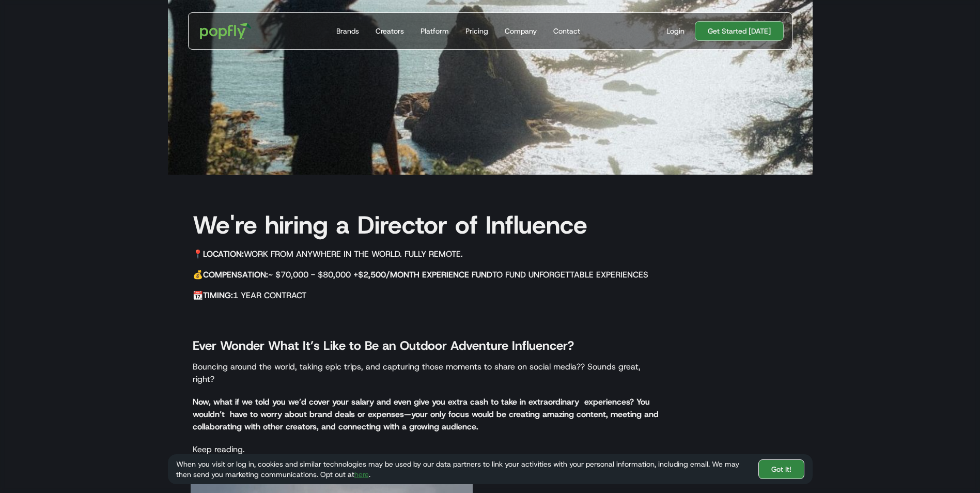 Image resolution: width=980 pixels, height=493 pixels. What do you see at coordinates (383, 346) in the screenshot?
I see `strong: Ever Wonder What It’s Like to Be an Outdoor Adventure Influencer?` at bounding box center [383, 346].